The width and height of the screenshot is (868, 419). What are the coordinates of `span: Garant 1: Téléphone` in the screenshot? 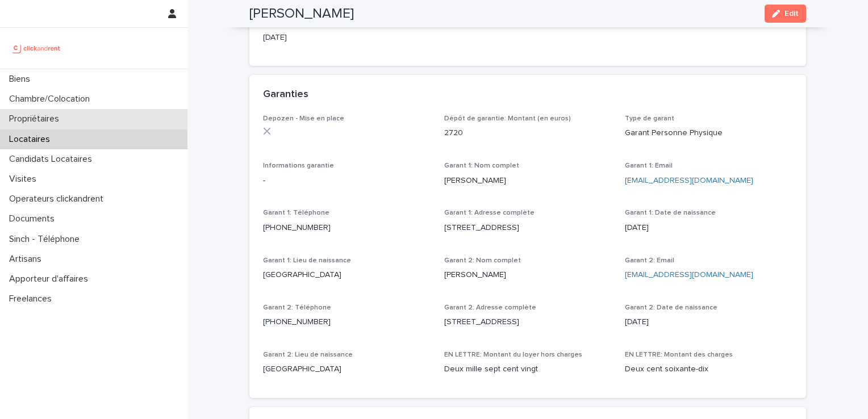 It's located at (296, 213).